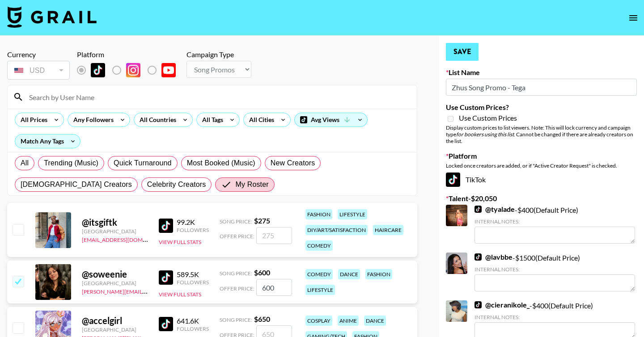  What do you see at coordinates (541, 73) in the screenshot?
I see `label: List Name` at bounding box center [541, 73].